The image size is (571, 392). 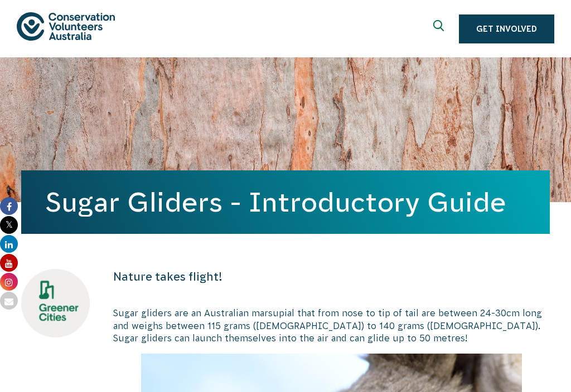 What do you see at coordinates (286, 203) in the screenshot?
I see `h1: Sugar Gliders - Introductory Guide` at bounding box center [286, 203].